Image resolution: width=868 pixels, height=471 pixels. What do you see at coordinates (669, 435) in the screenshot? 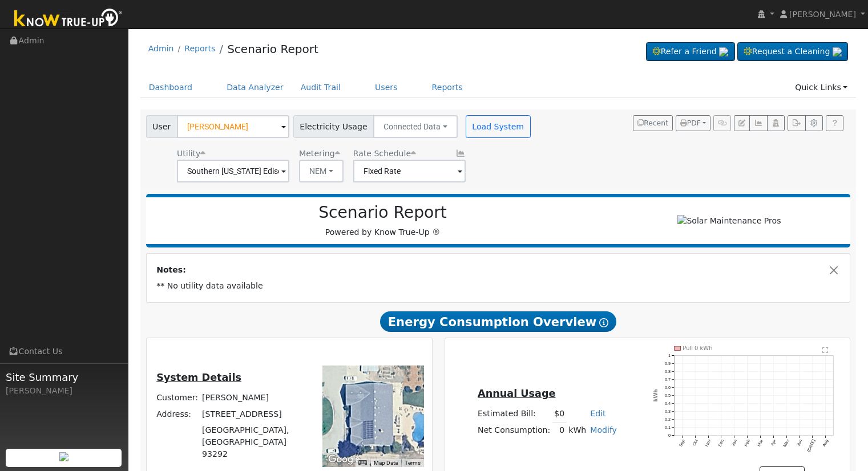
I see `text: 0` at bounding box center [669, 435].